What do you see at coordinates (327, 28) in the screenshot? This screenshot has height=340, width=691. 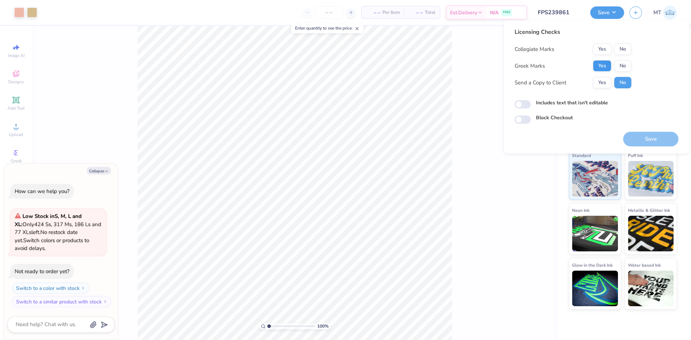 I see `div: Enter quantity to see the price.` at bounding box center [327, 28].